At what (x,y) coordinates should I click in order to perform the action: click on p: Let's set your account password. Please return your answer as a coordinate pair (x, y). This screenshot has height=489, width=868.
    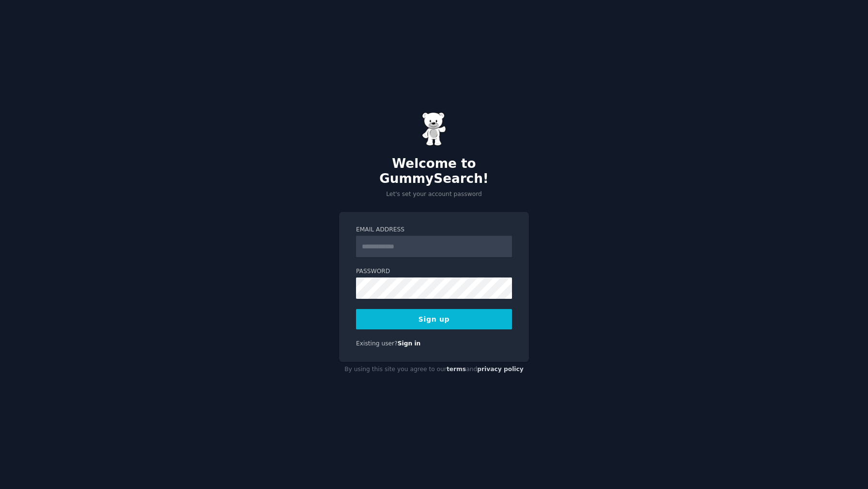
    Looking at the image, I should click on (434, 195).